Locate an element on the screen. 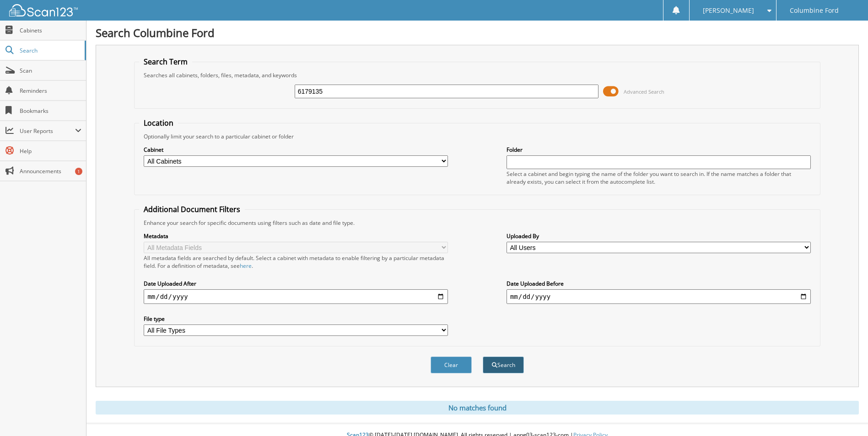  input: end is located at coordinates (658, 297).